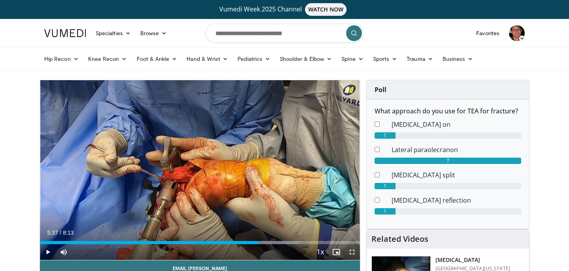  Describe the element at coordinates (207, 59) in the screenshot. I see `a: Hand & Wrist` at that location.